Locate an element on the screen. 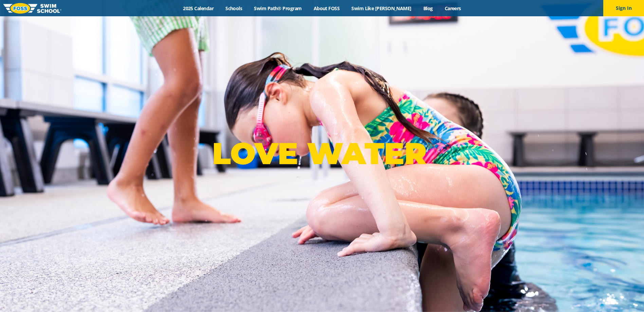 Image resolution: width=644 pixels, height=312 pixels. a: Schools is located at coordinates (234, 8).